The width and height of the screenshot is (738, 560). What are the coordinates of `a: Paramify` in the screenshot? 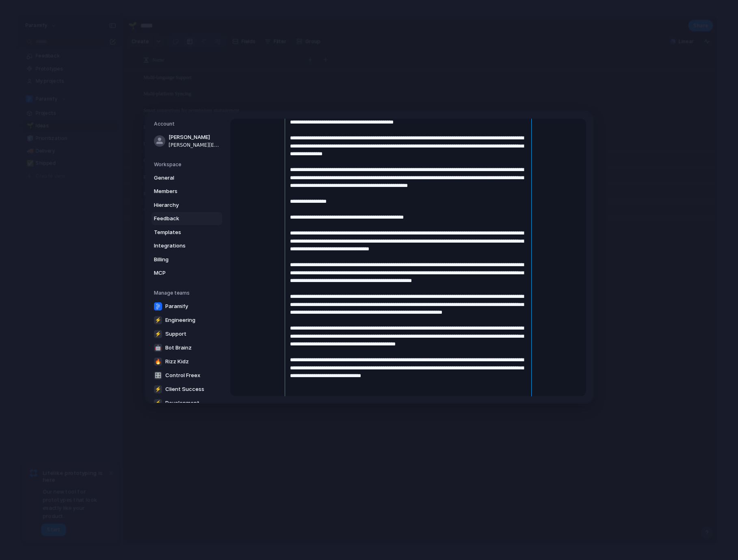 It's located at (187, 306).